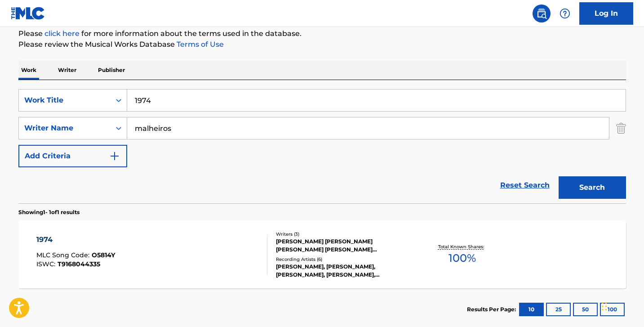  I want to click on a: click here, so click(62, 33).